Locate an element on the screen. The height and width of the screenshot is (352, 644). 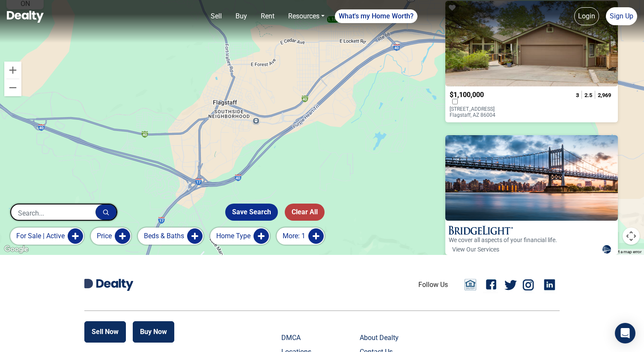
img: Dealty D is located at coordinates (89, 284).